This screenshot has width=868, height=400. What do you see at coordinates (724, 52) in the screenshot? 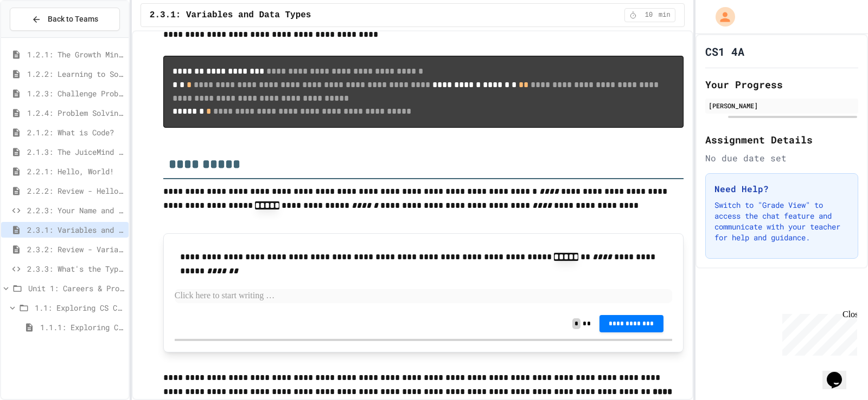
I see `h1: CS1 4A` at bounding box center [724, 52].